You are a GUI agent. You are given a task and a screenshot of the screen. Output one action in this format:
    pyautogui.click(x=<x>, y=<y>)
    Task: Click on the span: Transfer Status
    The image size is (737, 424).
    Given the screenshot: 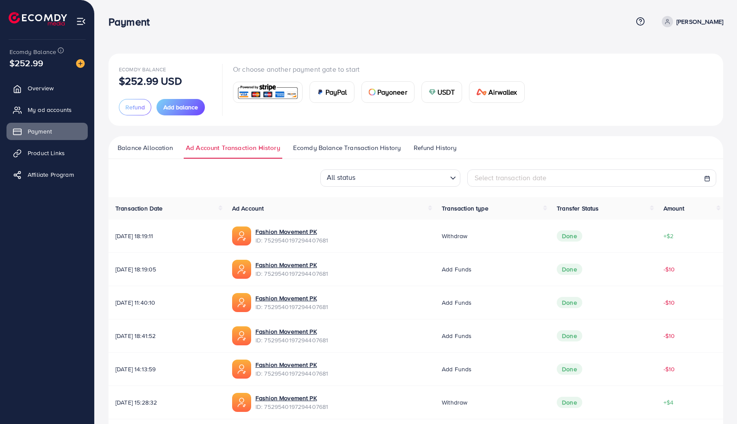 What is the action you would take?
    pyautogui.click(x=578, y=208)
    